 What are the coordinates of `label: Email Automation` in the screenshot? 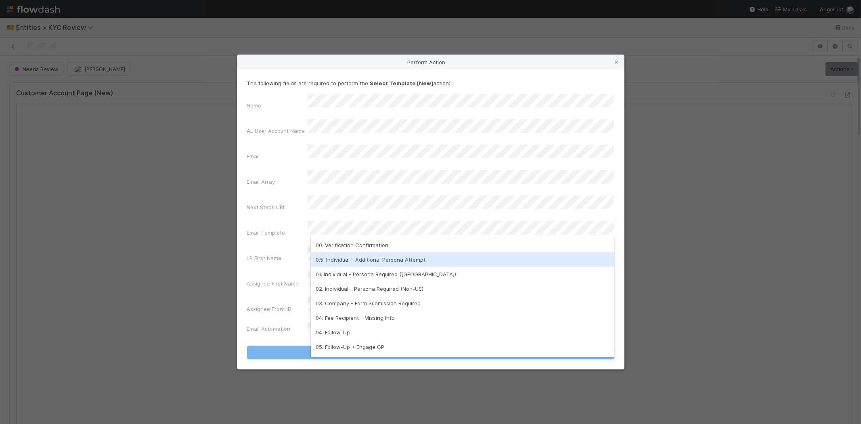 It's located at (269, 329).